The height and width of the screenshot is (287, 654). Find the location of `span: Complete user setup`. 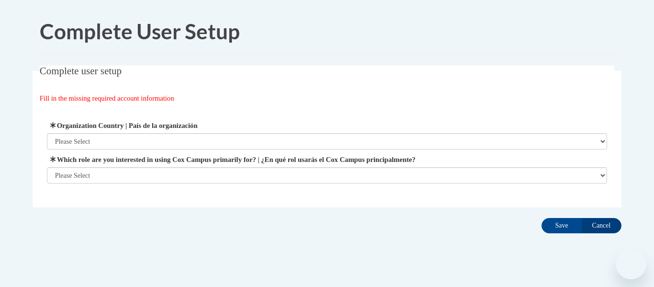

span: Complete user setup is located at coordinates (80, 71).